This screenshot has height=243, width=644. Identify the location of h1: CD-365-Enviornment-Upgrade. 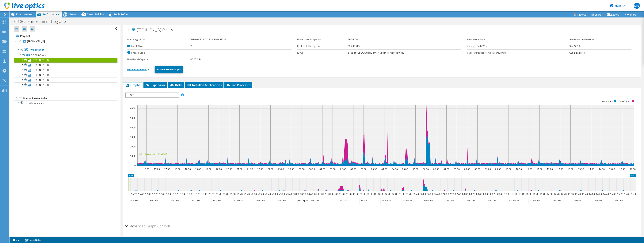
(42, 22).